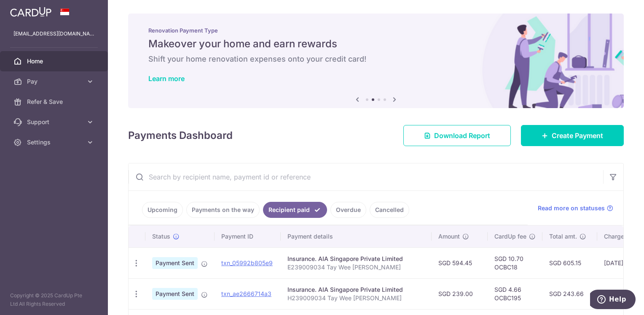 This screenshot has width=644, height=315. What do you see at coordinates (389, 210) in the screenshot?
I see `a: Cancelled` at bounding box center [389, 210].